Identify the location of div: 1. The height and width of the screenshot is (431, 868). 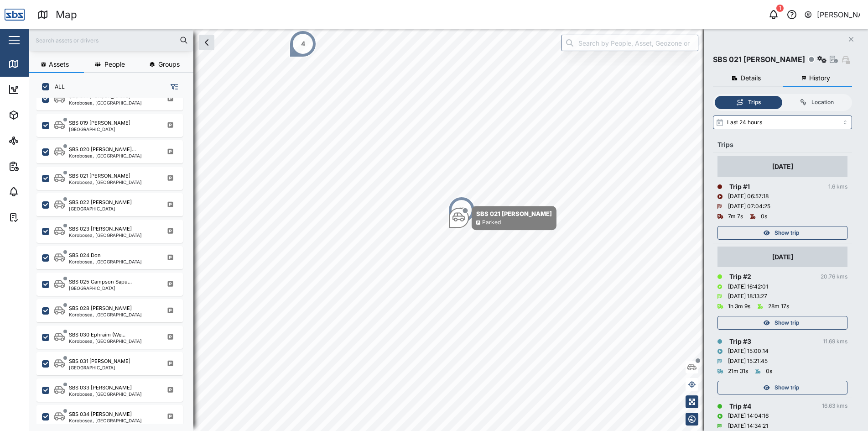
(780, 8).